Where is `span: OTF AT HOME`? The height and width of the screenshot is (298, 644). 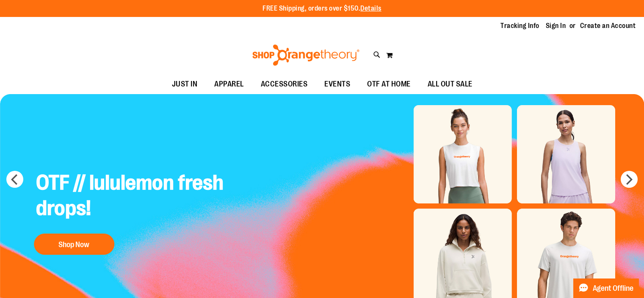
span: OTF AT HOME is located at coordinates (389, 84).